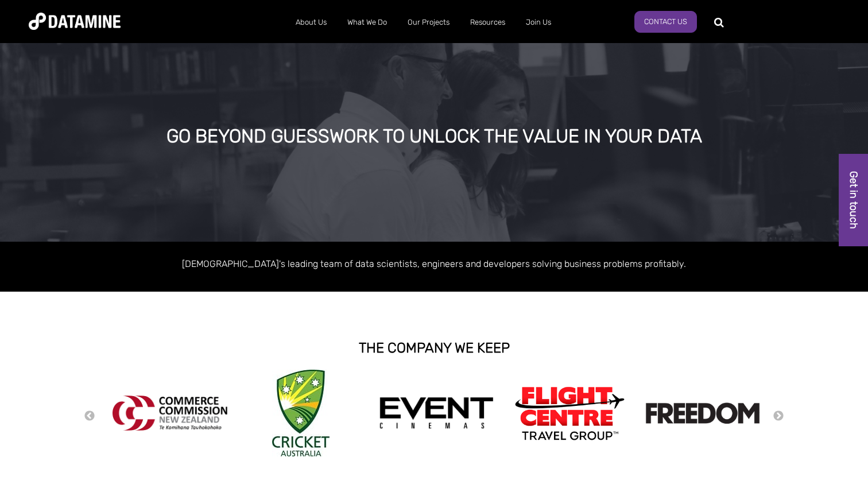 The height and width of the screenshot is (492, 868). Describe the element at coordinates (665, 22) in the screenshot. I see `a: Contact Us` at that location.